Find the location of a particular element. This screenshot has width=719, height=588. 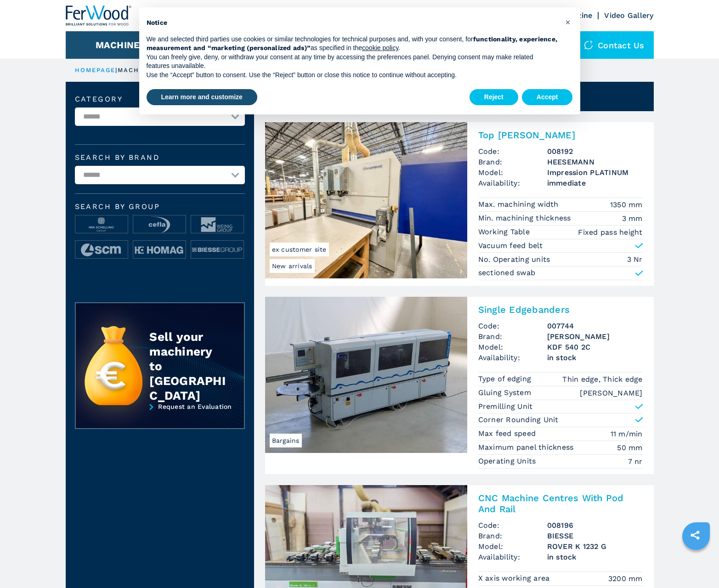

h3: 008196 is located at coordinates (595, 525).